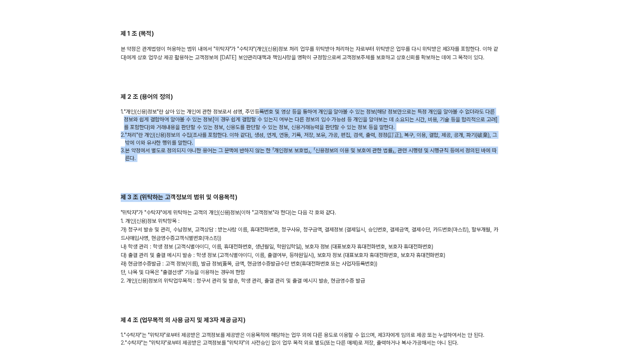 This screenshot has width=620, height=364. Describe the element at coordinates (310, 53) in the screenshot. I see `div: 본 약정은 관계법령이 허용하는 범위 내에서 "위탁자"가 "수탁자"(개인(신용)정보 처리 업무를 위탁받아 처리하는 자로부터 위탁받은 업무를 다시 위탁받은 제3자를 포함한다. 이...` at that location.